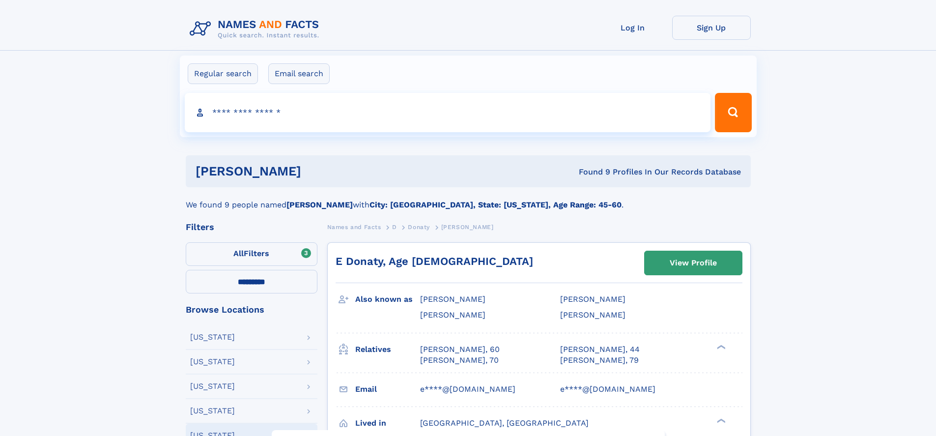  I want to click on button: Search Button, so click(733, 113).